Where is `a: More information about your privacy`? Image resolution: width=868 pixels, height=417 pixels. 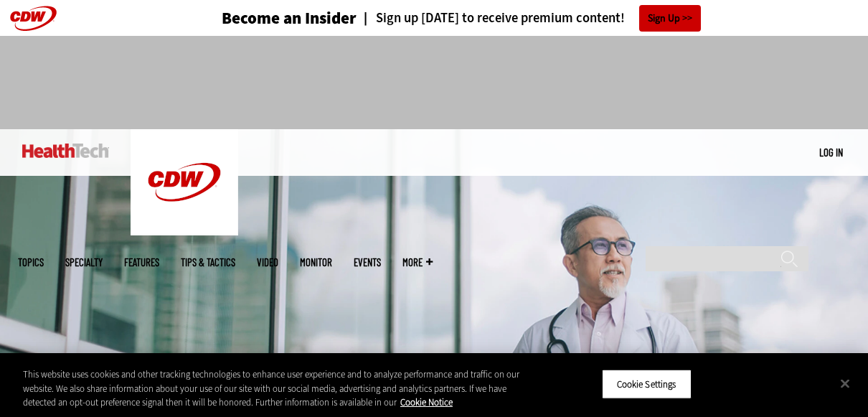 a: More information about your privacy is located at coordinates (426, 401).